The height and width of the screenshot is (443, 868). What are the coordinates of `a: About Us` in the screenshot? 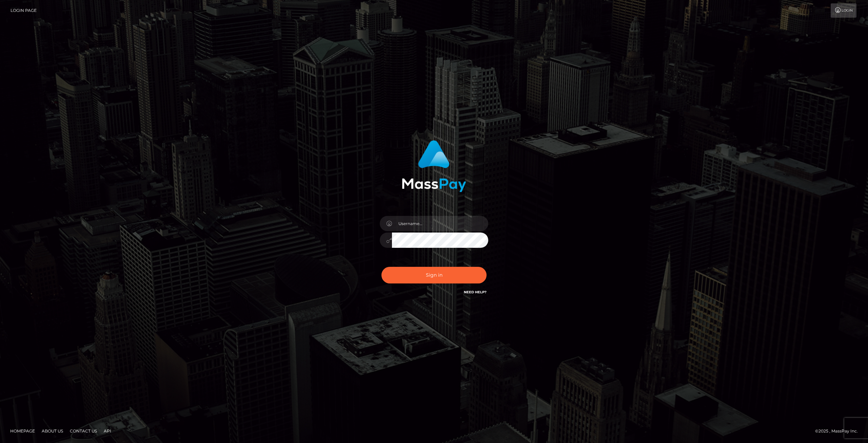 It's located at (52, 431).